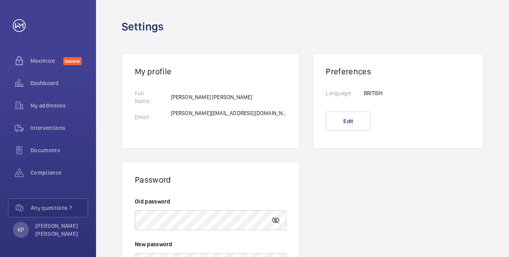 The height and width of the screenshot is (257, 509). Describe the element at coordinates (210, 202) in the screenshot. I see `label: Old password` at that location.